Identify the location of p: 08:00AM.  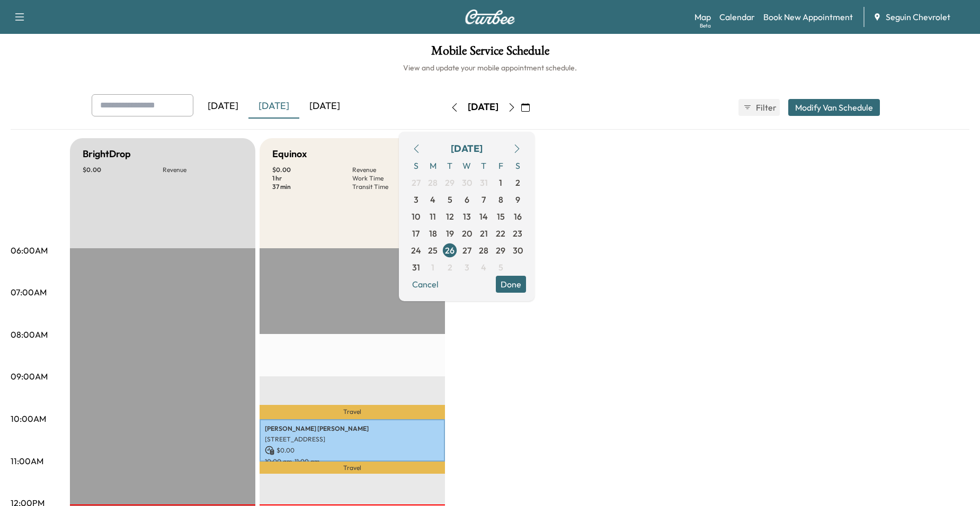
(29, 335).